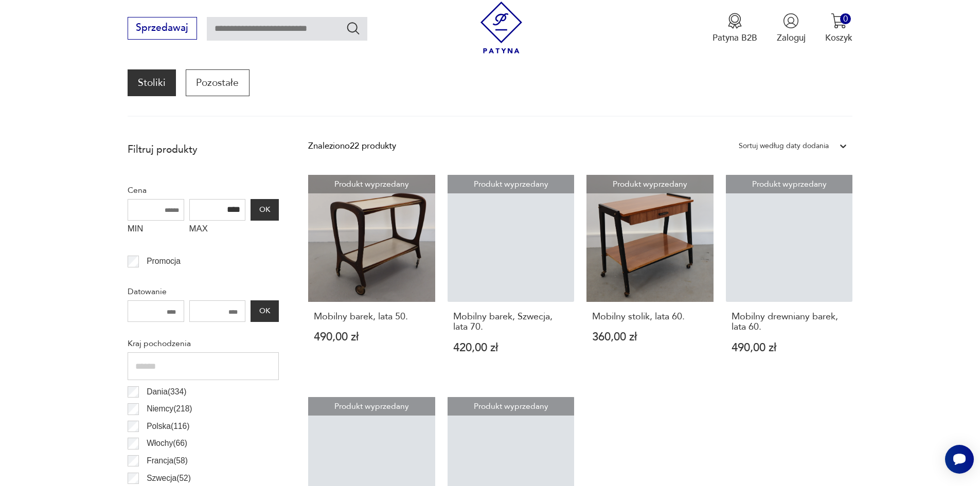 Image resolution: width=980 pixels, height=486 pixels. I want to click on h3: Mobilny drewniany barek, lata 60., so click(789, 322).